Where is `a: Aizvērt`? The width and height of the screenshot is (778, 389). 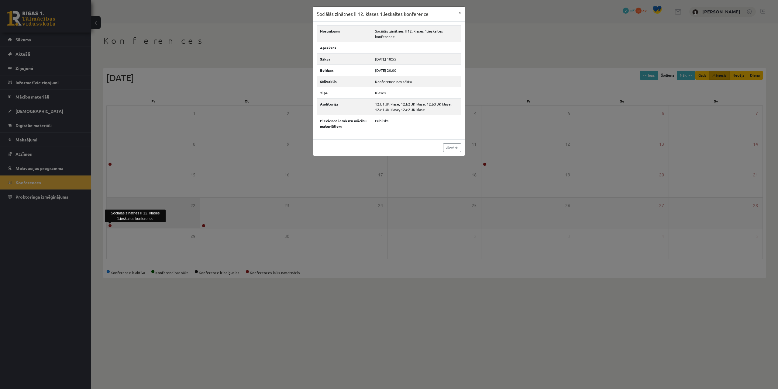 a: Aizvērt is located at coordinates (452, 147).